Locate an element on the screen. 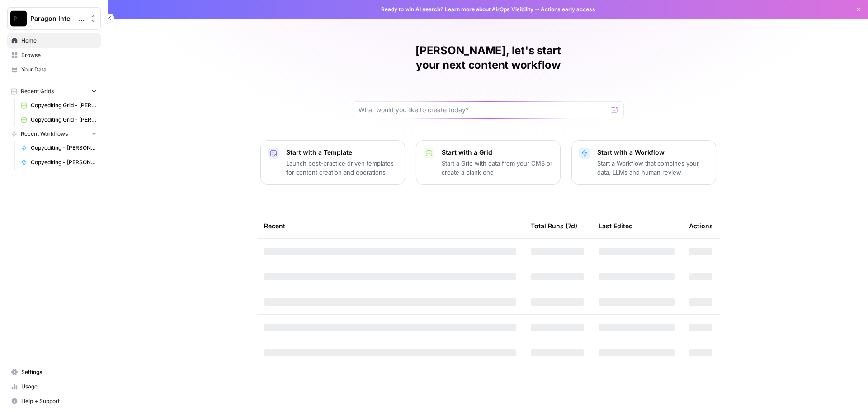  span: Settings is located at coordinates (59, 372).